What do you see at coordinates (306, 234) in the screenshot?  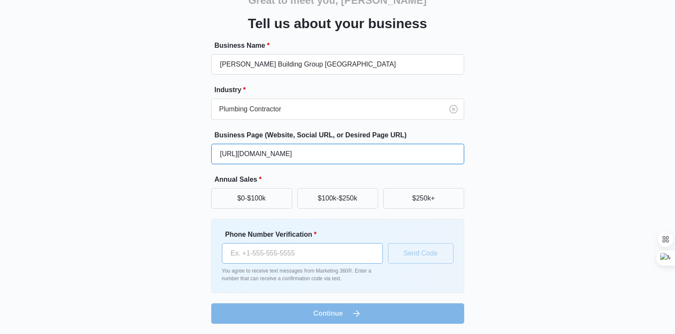 I see `label: Phone Number Verification` at bounding box center [306, 234].